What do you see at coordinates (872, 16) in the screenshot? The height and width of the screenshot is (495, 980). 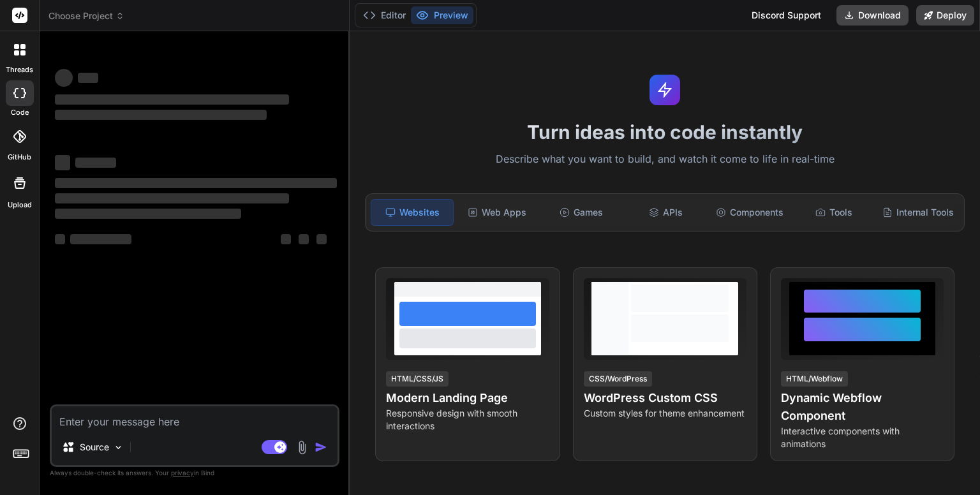 I see `button: Download` at bounding box center [872, 16].